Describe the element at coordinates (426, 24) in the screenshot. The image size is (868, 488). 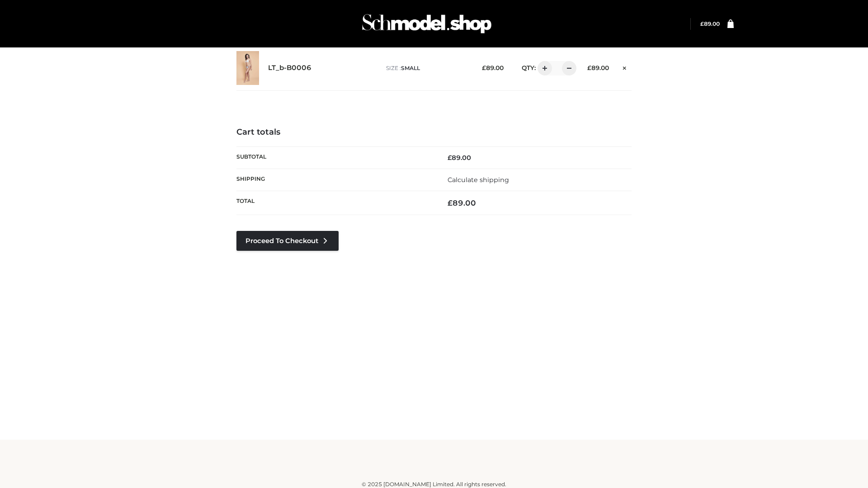
I see `img: Schmodel Admin 964` at that location.